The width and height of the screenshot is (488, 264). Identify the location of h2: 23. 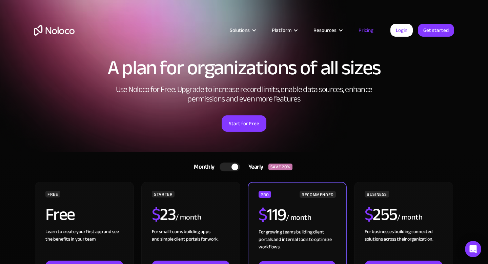
(164, 214).